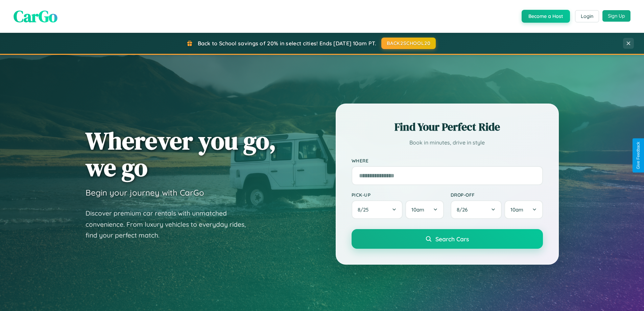 The height and width of the screenshot is (311, 644). Describe the element at coordinates (447, 143) in the screenshot. I see `p: Book in minutes, drive in style` at that location.